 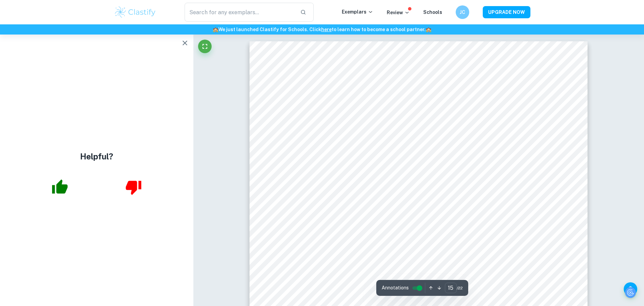 What do you see at coordinates (97, 156) in the screenshot?
I see `h4: Helpful?` at bounding box center [97, 156].